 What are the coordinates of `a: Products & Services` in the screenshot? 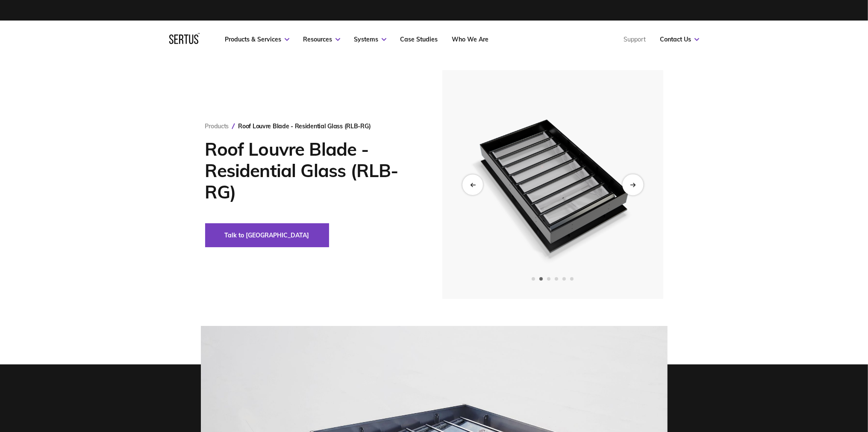 It's located at (257, 39).